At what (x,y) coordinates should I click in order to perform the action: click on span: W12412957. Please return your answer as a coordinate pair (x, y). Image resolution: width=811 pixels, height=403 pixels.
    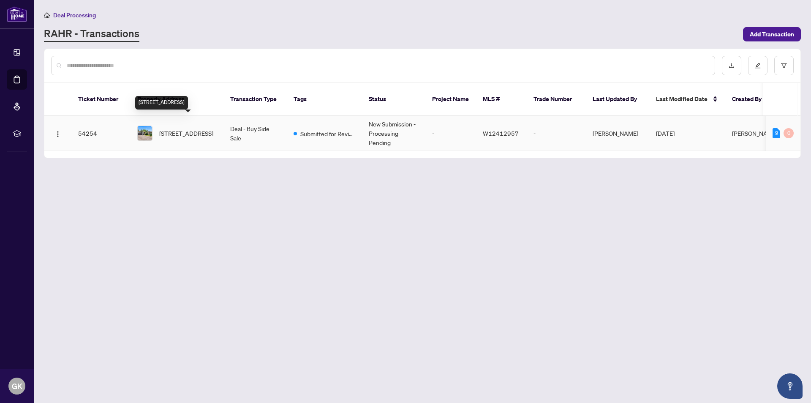
    Looking at the image, I should click on (501, 133).